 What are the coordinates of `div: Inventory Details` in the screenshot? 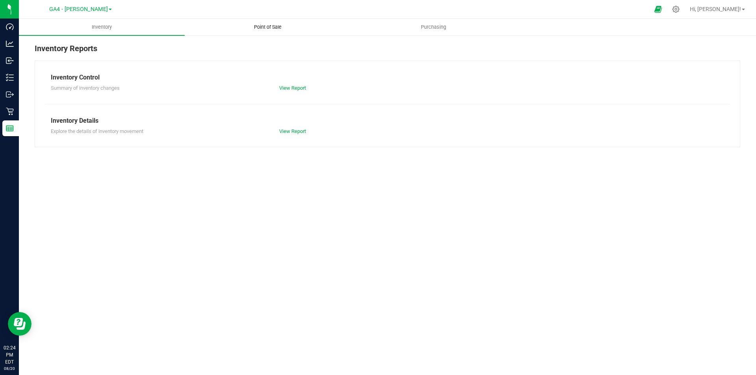 It's located at (387, 121).